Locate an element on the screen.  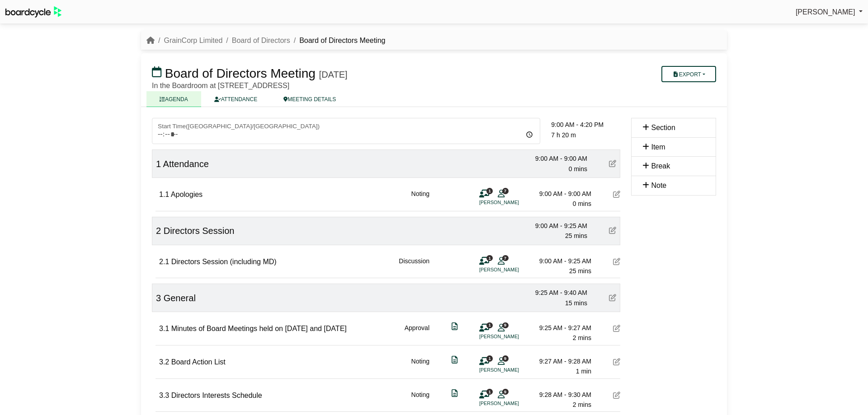
span: Break is located at coordinates (660, 166).